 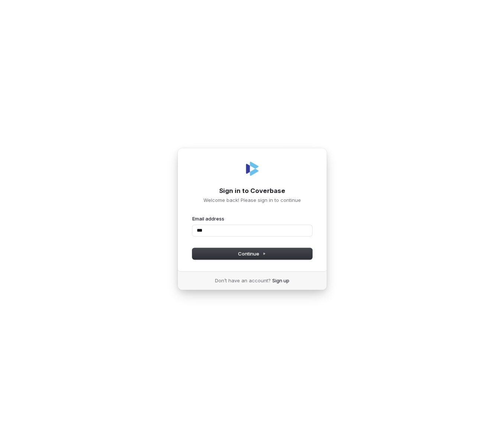 What do you see at coordinates (208, 219) in the screenshot?
I see `label: Email address` at bounding box center [208, 219].